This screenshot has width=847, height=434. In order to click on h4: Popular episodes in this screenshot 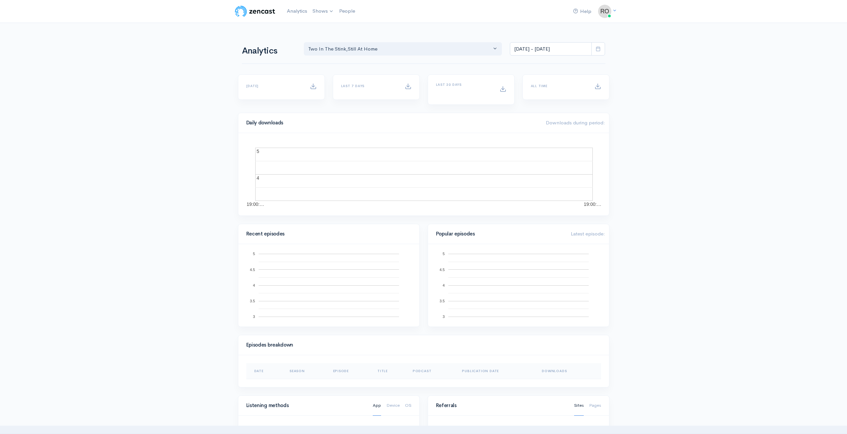, I will do `click(499, 234)`.